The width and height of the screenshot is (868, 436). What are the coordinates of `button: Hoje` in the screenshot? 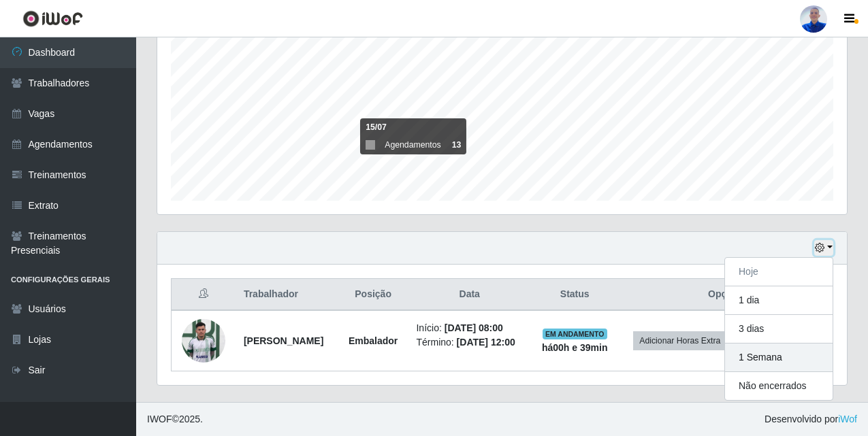 It's located at (779, 272).